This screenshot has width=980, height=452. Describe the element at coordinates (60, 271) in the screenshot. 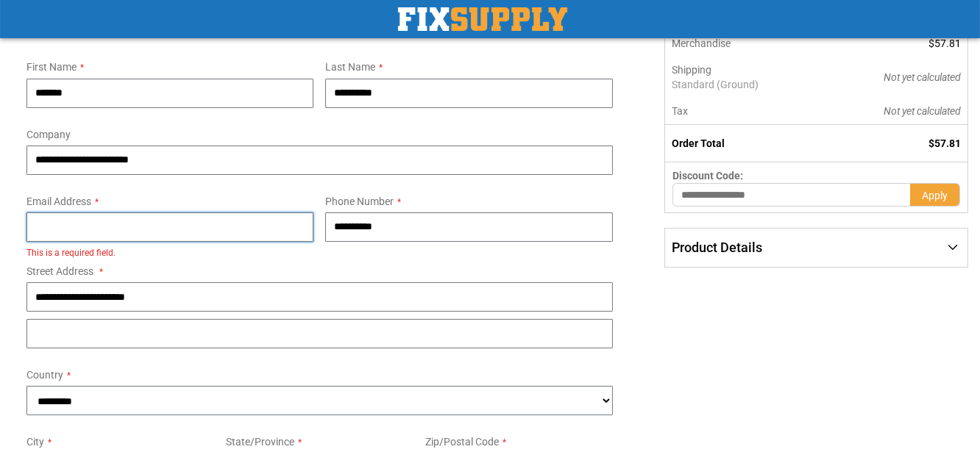

I see `span: Street Address` at that location.